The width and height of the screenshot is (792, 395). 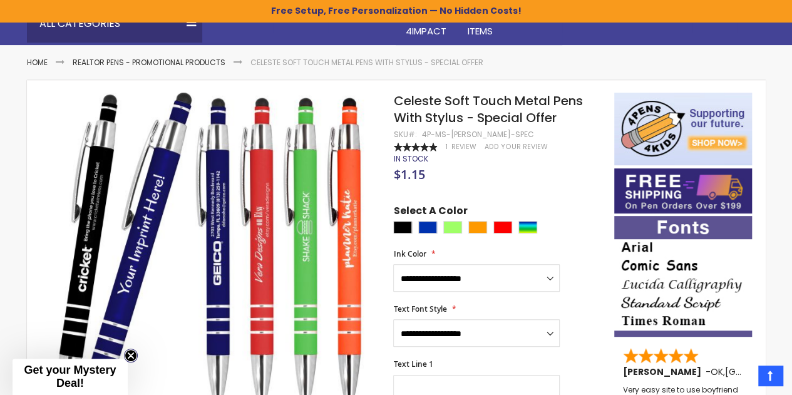 I want to click on span: 1, so click(x=446, y=146).